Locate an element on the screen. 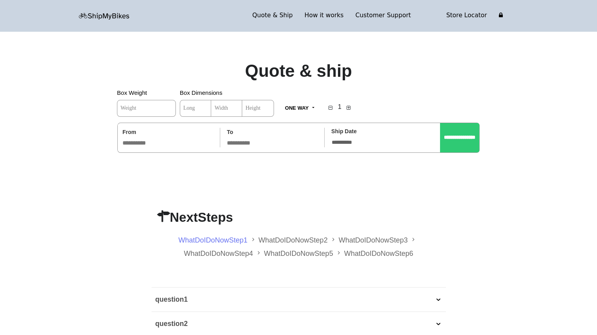 This screenshot has height=335, width=597. span: Long is located at coordinates (189, 108).